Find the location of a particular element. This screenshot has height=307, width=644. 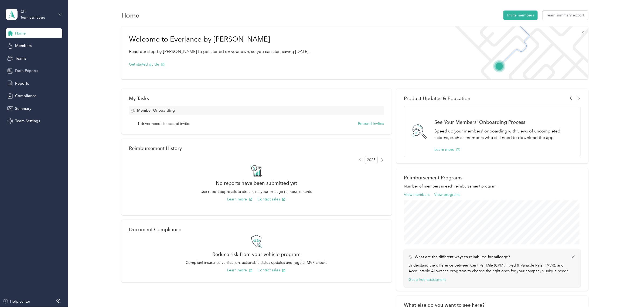

div: CPI is located at coordinates (37, 11).